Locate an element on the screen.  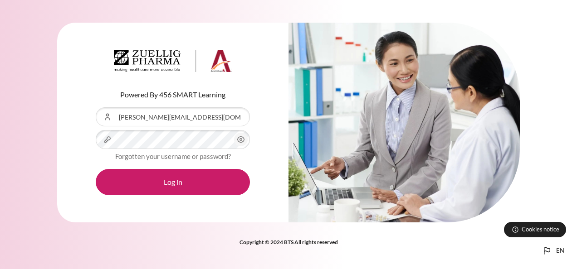
button: Cookies notice is located at coordinates (535, 230).